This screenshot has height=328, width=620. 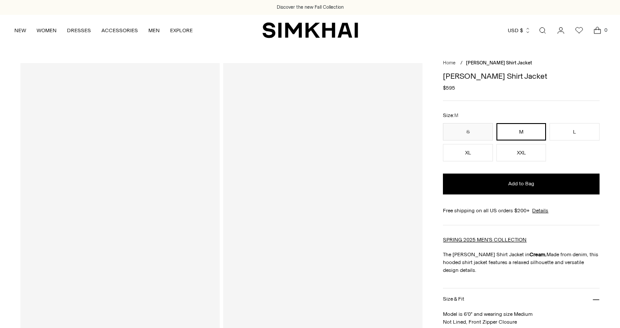 What do you see at coordinates (537, 254) in the screenshot?
I see `strong: Cream.` at bounding box center [537, 254].